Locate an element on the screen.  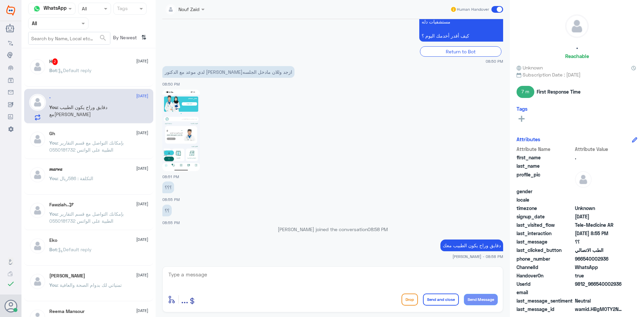
div: Tags is located at coordinates (122, 9).